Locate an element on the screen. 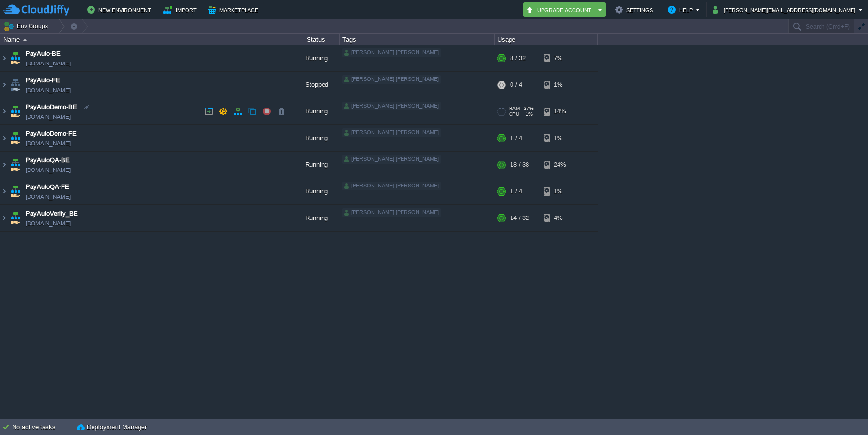 This screenshot has width=868, height=435. a: PayAutoVerify_BE is located at coordinates (52, 213).